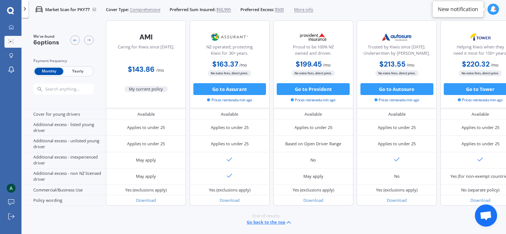  What do you see at coordinates (141, 69) in the screenshot?
I see `b: $143.86` at bounding box center [141, 69].